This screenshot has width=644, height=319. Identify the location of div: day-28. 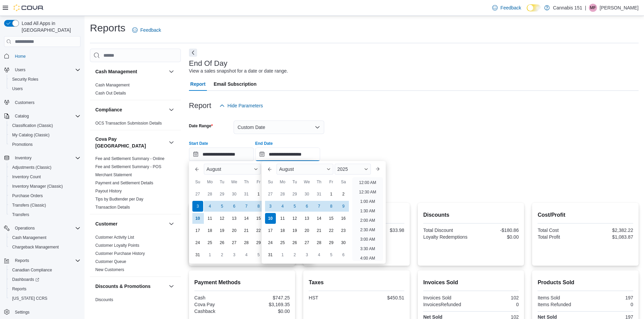
(319, 243).